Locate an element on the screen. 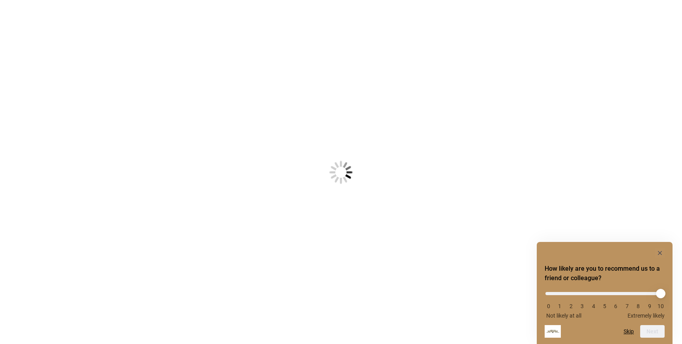 This screenshot has width=682, height=344. li: 0 is located at coordinates (548, 307).